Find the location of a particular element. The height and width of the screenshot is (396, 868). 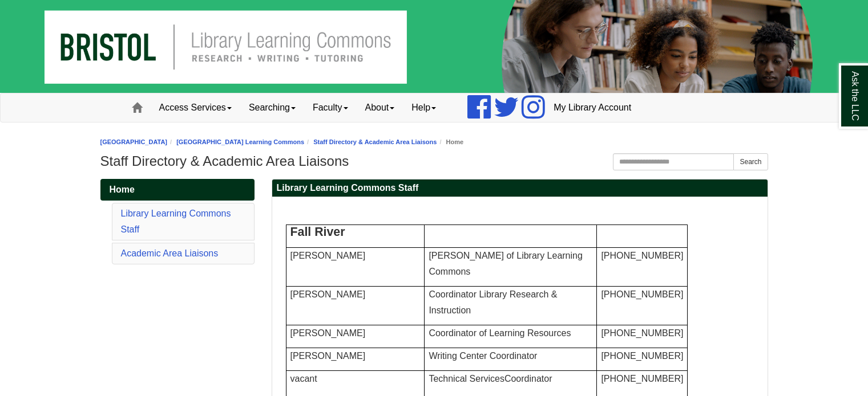

span: Writing Center Coordinator is located at coordinates (482, 356).